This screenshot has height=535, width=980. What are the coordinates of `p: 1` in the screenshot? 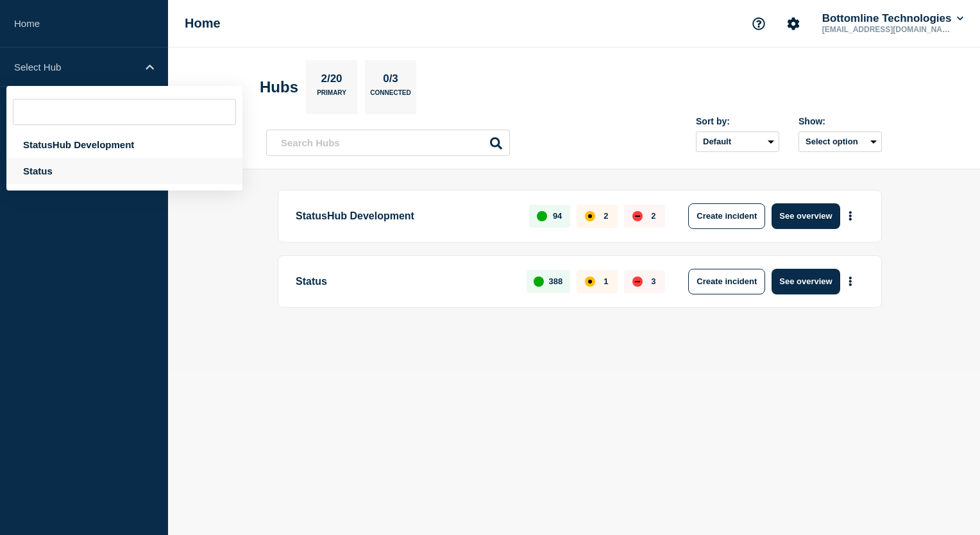 It's located at (606, 281).